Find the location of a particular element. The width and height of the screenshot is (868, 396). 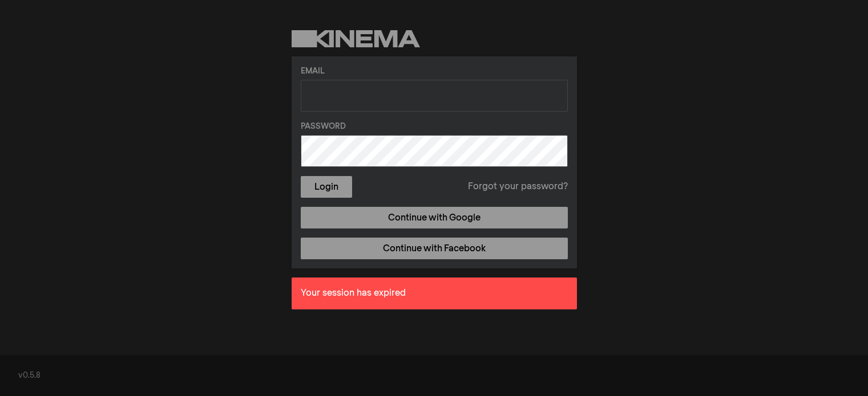

label: Password is located at coordinates (434, 127).